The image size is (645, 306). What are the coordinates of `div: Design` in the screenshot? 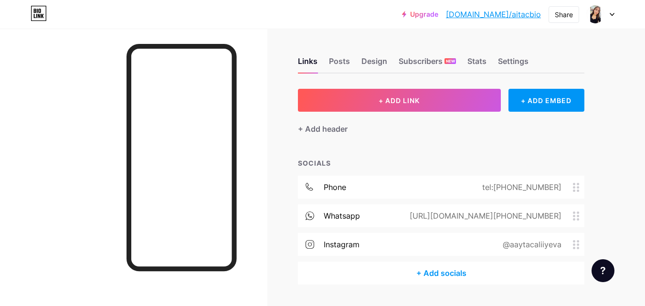 It's located at (374, 64).